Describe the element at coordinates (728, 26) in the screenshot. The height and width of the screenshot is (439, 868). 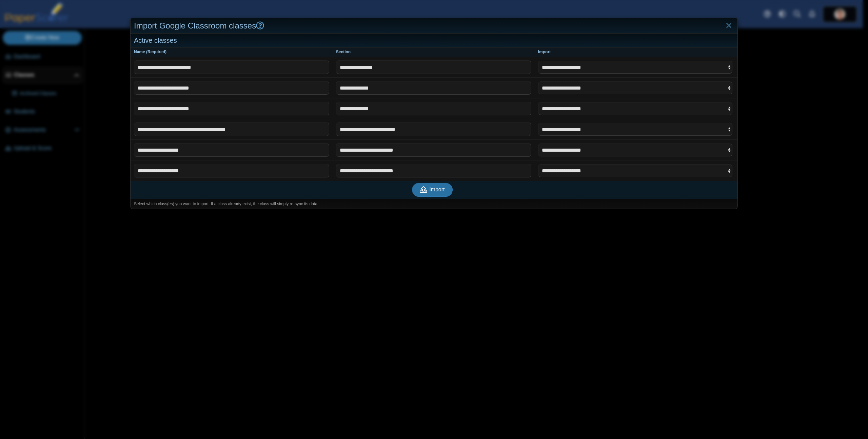
I see `a: Close` at that location.